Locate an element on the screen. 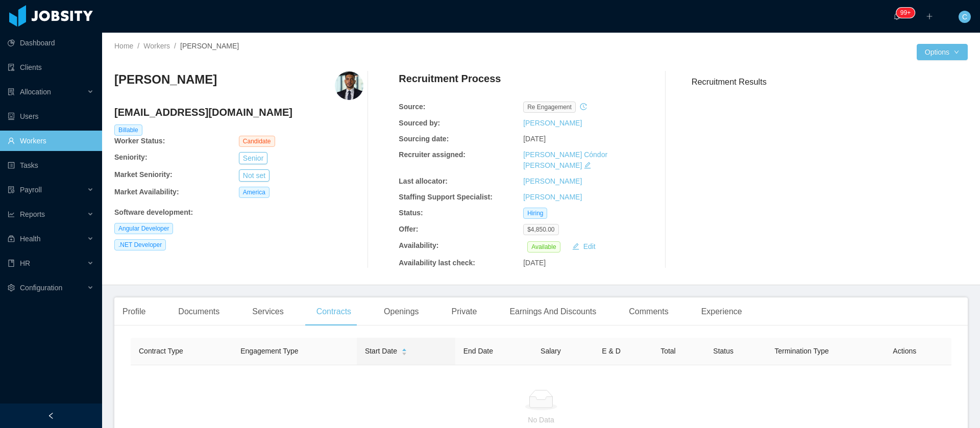 Image resolution: width=980 pixels, height=428 pixels. div: Comments is located at coordinates (648, 312).